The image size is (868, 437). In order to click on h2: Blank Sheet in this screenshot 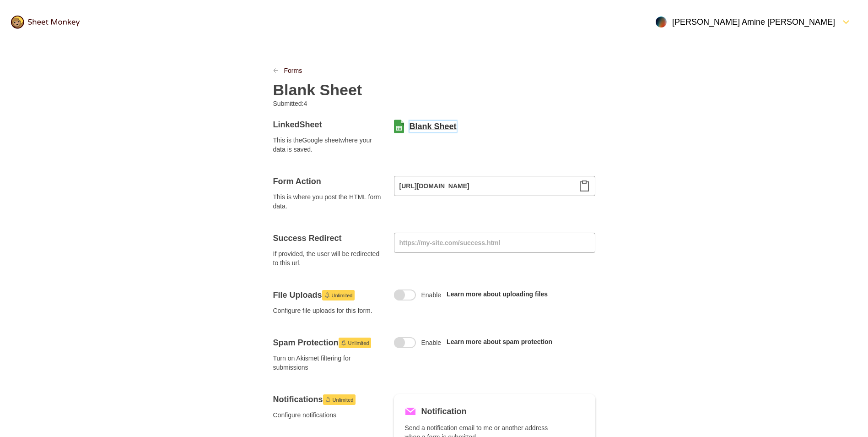, I will do `click(318, 90)`.